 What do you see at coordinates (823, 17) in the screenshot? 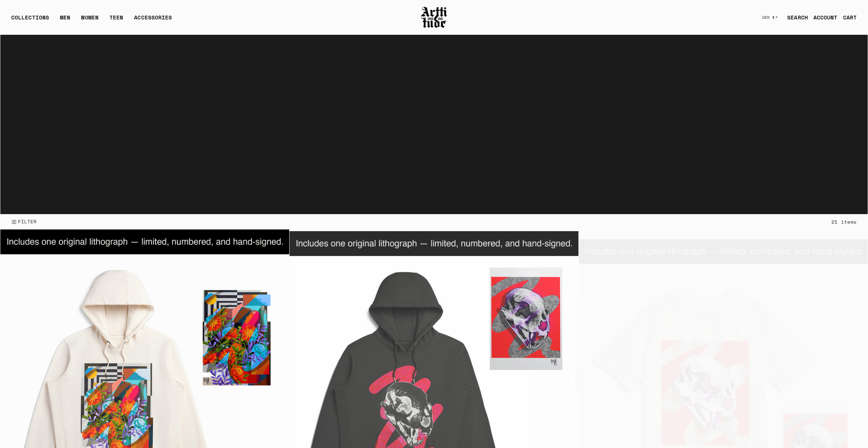
I see `a: ACCOUNT` at bounding box center [823, 17].